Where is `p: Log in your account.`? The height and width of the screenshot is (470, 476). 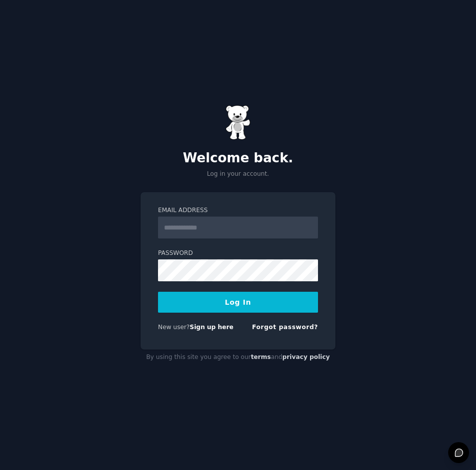
p: Log in your account. is located at coordinates (238, 174).